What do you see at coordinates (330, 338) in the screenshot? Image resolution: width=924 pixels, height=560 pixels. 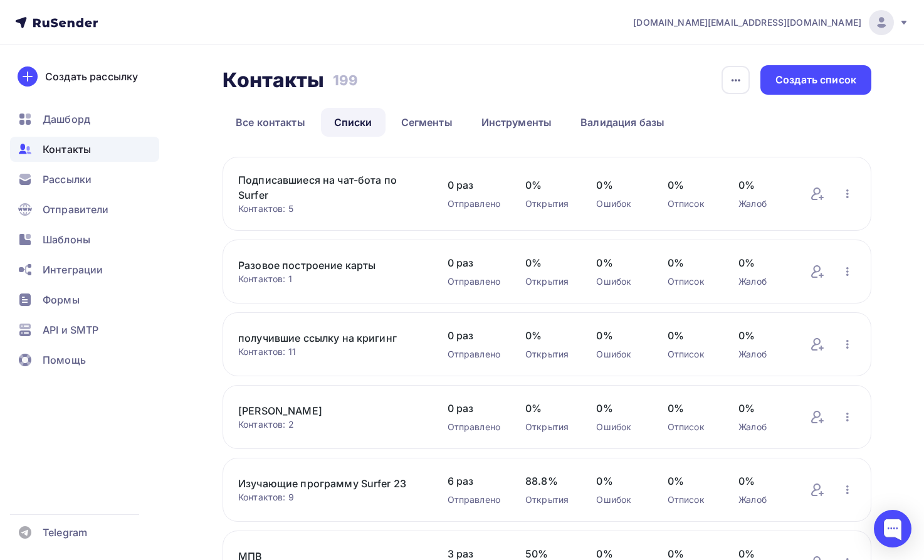 I see `a: получившие ссылку на кригинг` at bounding box center [330, 338].